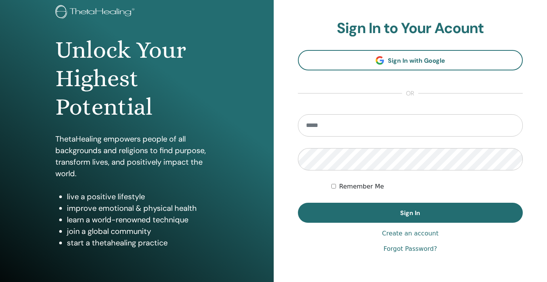 The image size is (547, 282). What do you see at coordinates (410, 233) in the screenshot?
I see `a: Create an account` at bounding box center [410, 233].